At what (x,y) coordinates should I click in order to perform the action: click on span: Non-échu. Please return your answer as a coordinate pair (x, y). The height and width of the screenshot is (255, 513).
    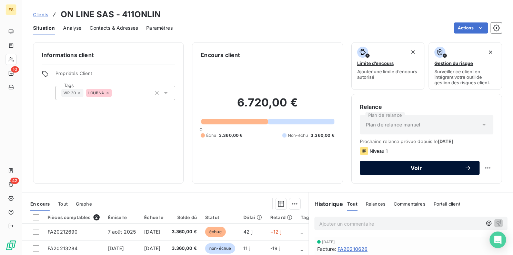
    Looking at the image, I should click on (298, 135).